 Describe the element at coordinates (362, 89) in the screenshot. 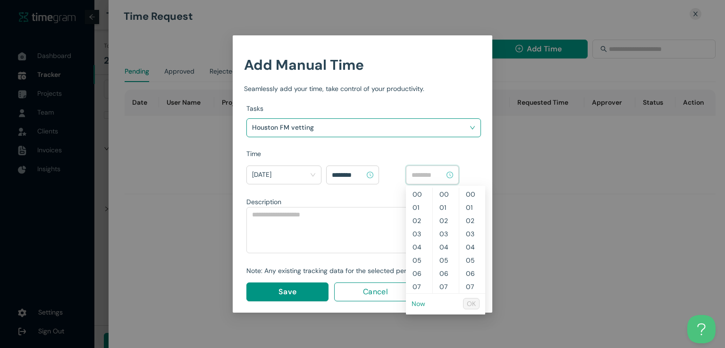

I see `div: Seamlessly add your time, take control of your productivity.` at that location.